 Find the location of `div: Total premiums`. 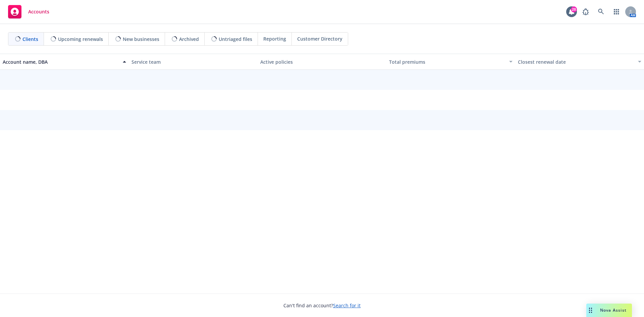

div: Total premiums is located at coordinates (447, 62).